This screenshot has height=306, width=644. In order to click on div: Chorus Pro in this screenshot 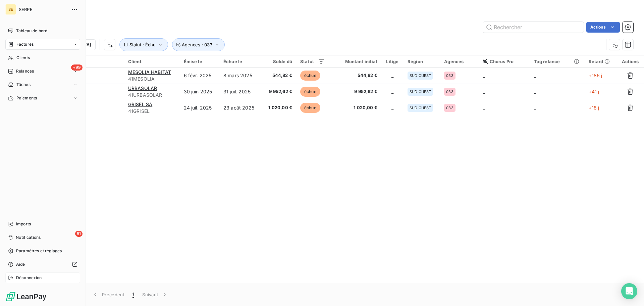, I will do `click(504, 62)`.